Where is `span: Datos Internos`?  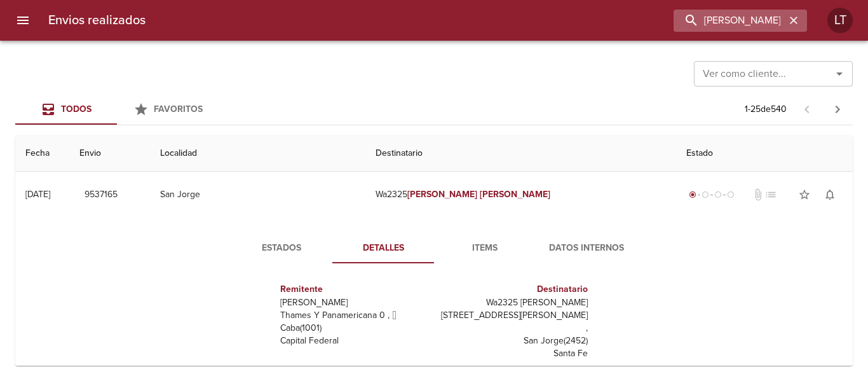 span: Datos Internos is located at coordinates (586, 248).